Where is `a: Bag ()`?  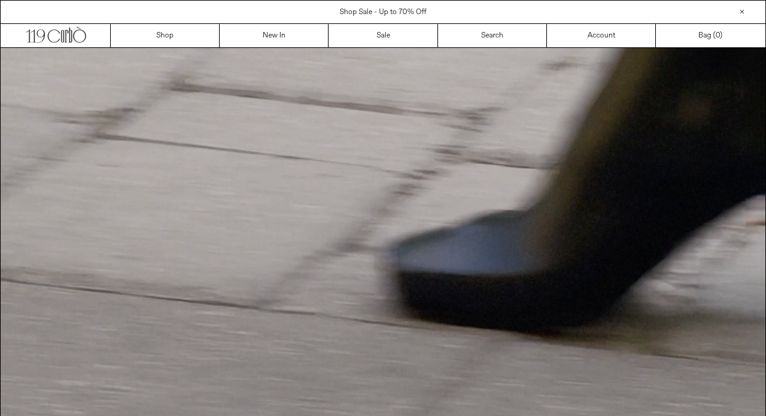
a: Bag () is located at coordinates (710, 36).